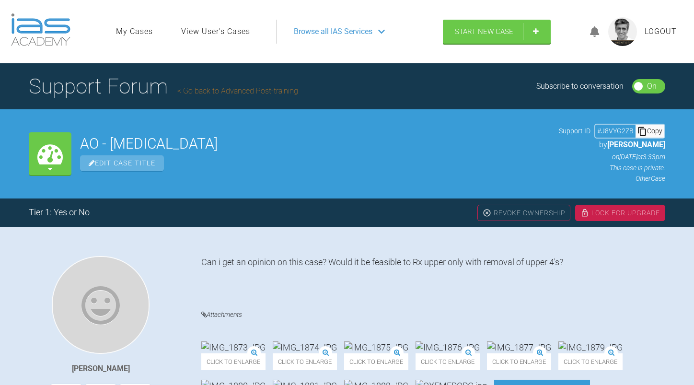 Image resolution: width=694 pixels, height=385 pixels. I want to click on h1: Support Forum, so click(164, 86).